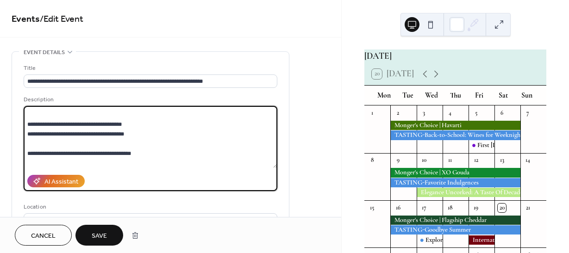  What do you see at coordinates (527, 161) in the screenshot?
I see `div: 14` at bounding box center [527, 161].